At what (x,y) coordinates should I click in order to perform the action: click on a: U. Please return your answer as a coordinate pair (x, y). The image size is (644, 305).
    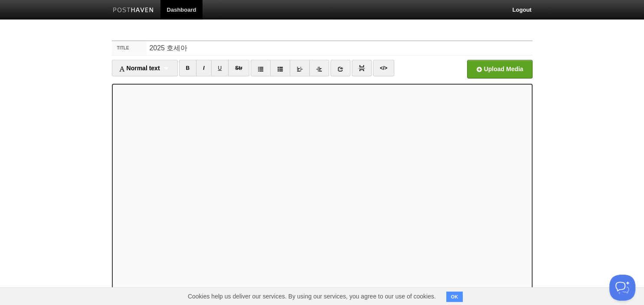
    Looking at the image, I should click on (220, 68).